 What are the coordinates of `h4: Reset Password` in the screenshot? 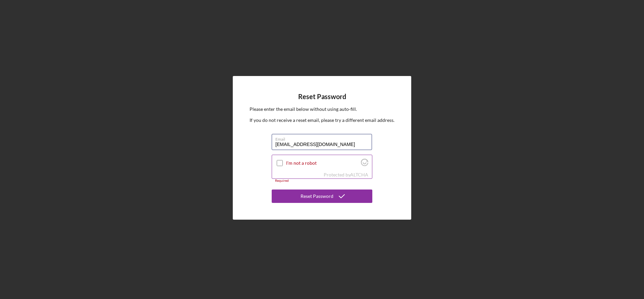 It's located at (322, 96).